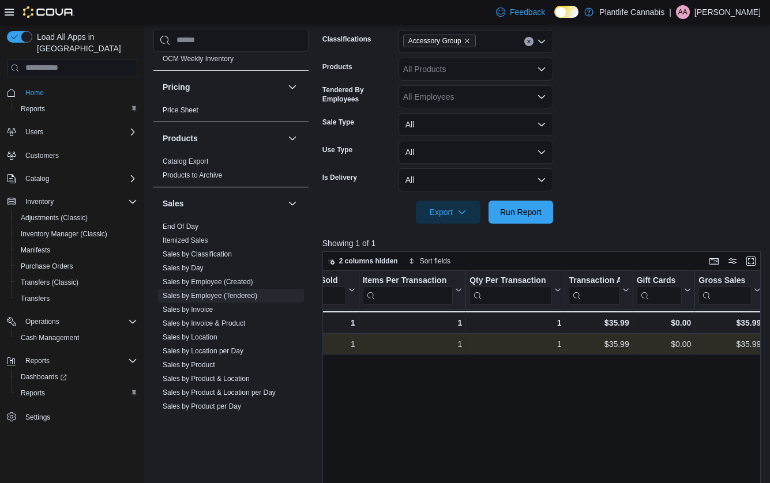  What do you see at coordinates (223, 87) in the screenshot?
I see `button: Pricing` at bounding box center [223, 87].